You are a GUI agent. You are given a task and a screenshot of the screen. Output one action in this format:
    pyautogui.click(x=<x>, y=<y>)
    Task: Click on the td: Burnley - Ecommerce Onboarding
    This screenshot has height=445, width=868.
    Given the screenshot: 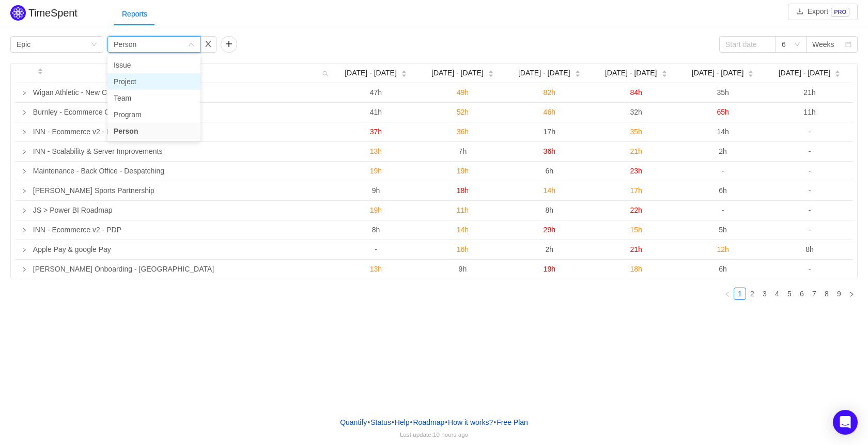 What is the action you would take?
    pyautogui.click(x=181, y=112)
    